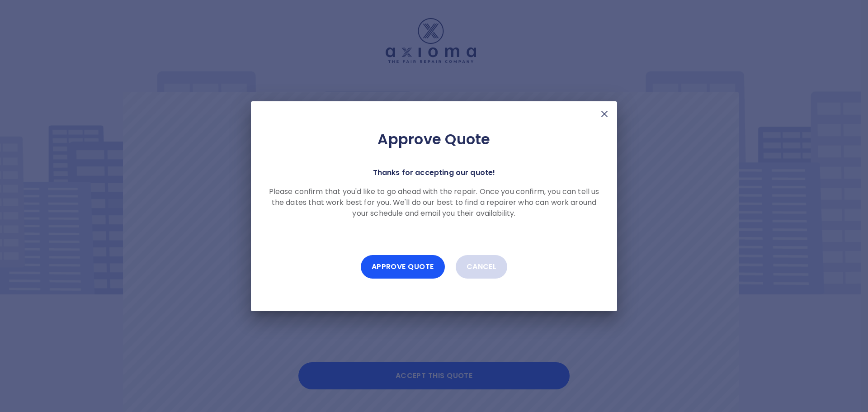 This screenshot has width=868, height=412. Describe the element at coordinates (403, 267) in the screenshot. I see `button: Approve Quote` at that location.